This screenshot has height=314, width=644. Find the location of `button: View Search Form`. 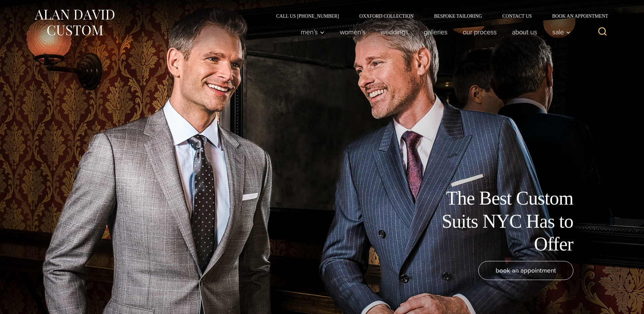

button: View Search Form is located at coordinates (603, 32).